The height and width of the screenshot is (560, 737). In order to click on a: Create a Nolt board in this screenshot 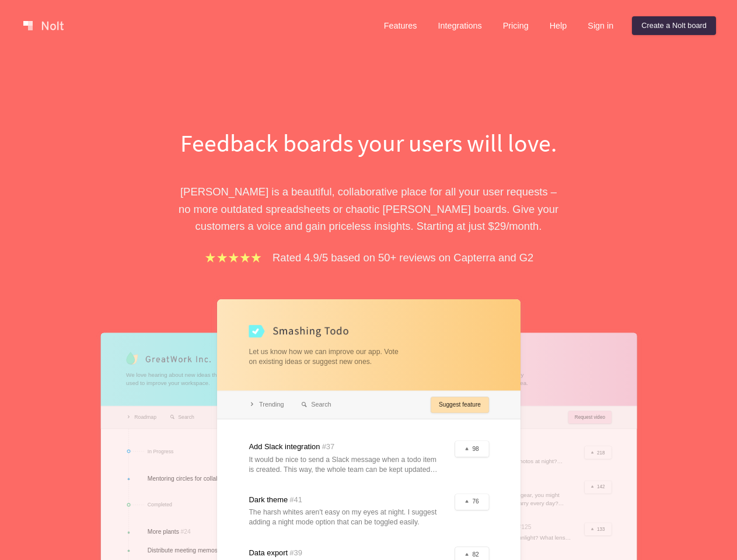, I will do `click(674, 26)`.